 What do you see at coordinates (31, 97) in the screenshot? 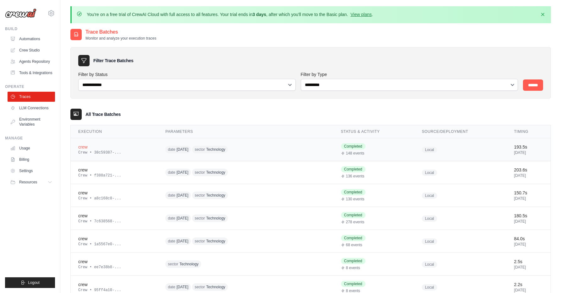
I see `a: Traces` at bounding box center [31, 97].